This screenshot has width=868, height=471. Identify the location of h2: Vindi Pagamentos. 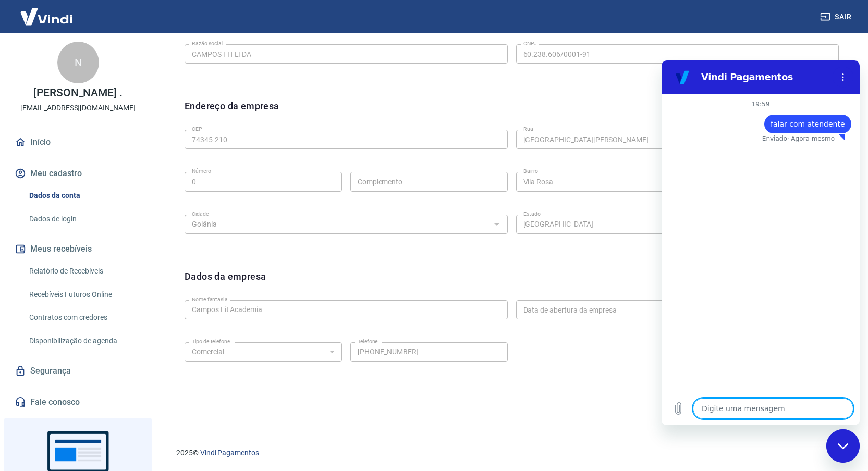
(104, 17).